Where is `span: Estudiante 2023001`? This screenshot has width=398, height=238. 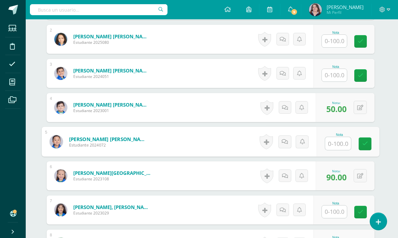 span: Estudiante 2023001 is located at coordinates (112, 110).